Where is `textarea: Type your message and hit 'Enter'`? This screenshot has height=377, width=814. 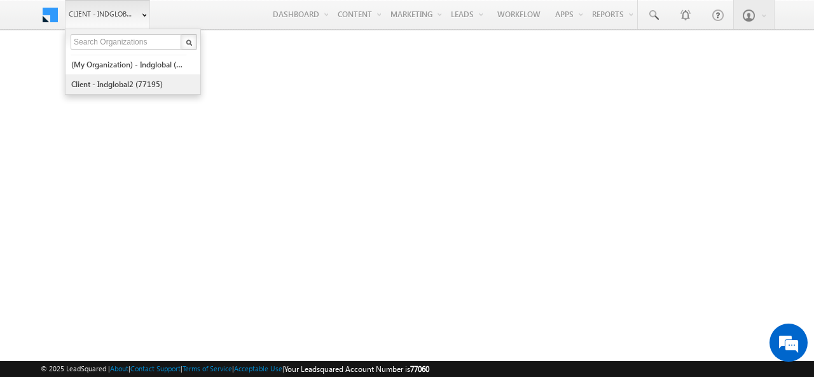
textarea: Type your message and hit 'Enter' is located at coordinates (124, 199).